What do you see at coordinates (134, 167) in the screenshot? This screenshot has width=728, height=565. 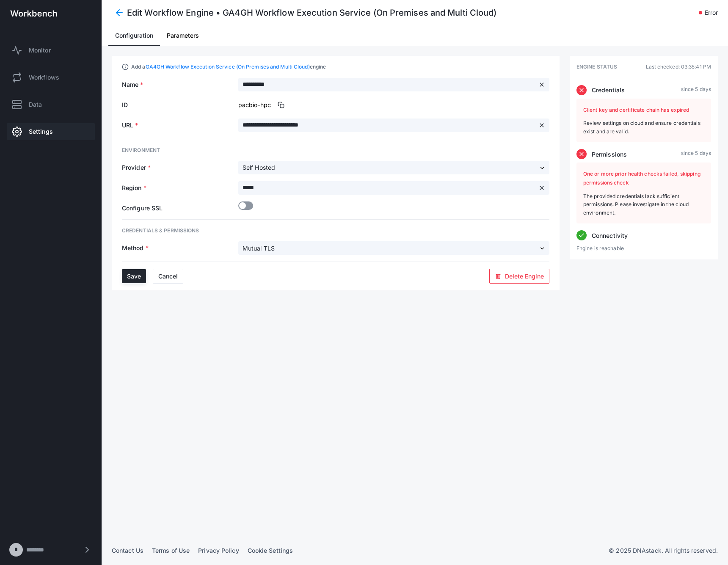 I see `span: Provider` at bounding box center [134, 167].